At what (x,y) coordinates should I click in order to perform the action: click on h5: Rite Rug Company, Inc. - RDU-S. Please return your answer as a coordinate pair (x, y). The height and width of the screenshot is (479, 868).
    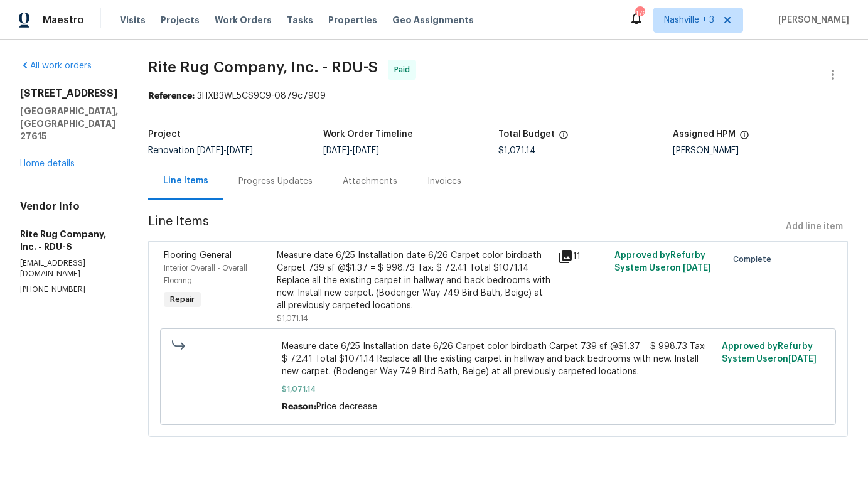
    Looking at the image, I should click on (69, 240).